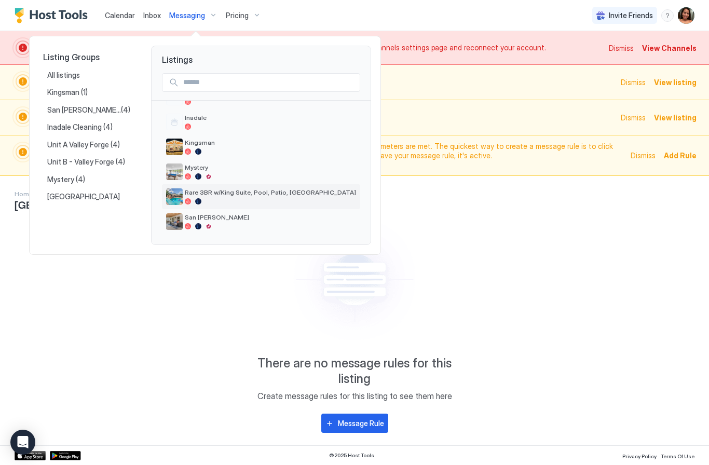  I want to click on span: Inadale, so click(270, 117).